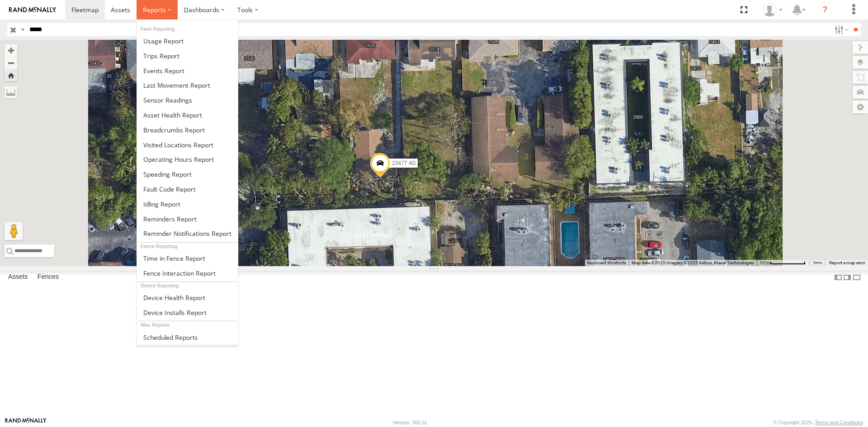  Describe the element at coordinates (187, 56) in the screenshot. I see `a: Trips Report` at that location.